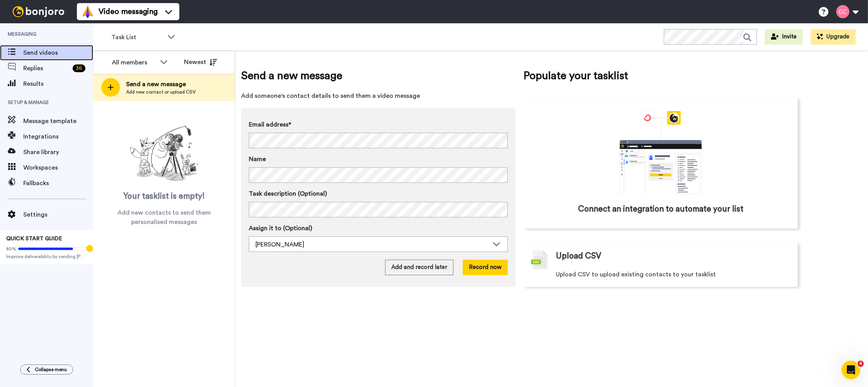 The height and width of the screenshot is (387, 868). Describe the element at coordinates (58, 53) in the screenshot. I see `span: Send videos` at that location.